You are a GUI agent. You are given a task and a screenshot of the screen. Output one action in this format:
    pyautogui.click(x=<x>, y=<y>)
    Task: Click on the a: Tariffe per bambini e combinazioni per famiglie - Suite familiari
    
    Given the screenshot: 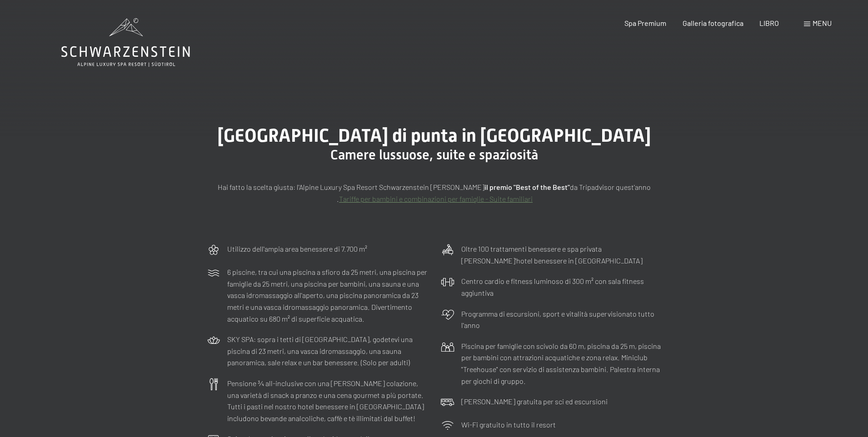 What is the action you would take?
    pyautogui.click(x=436, y=199)
    